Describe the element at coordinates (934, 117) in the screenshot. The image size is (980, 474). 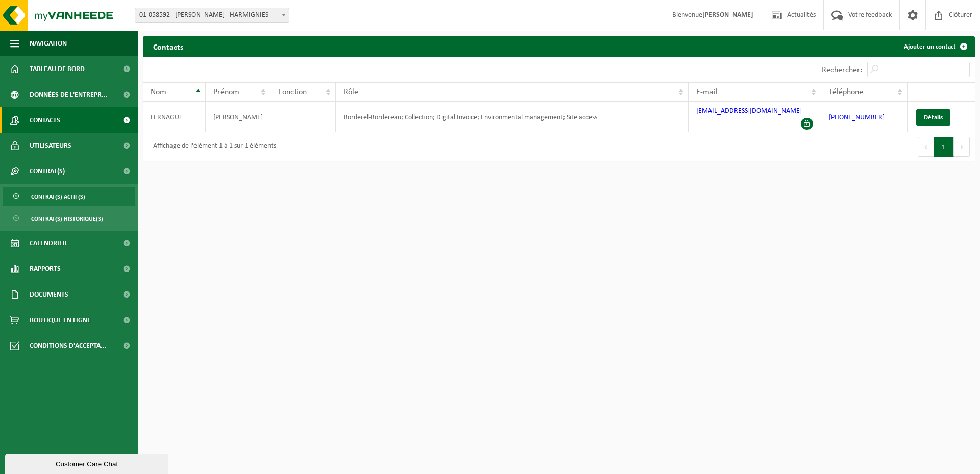
I see `a: Détails` at that location.